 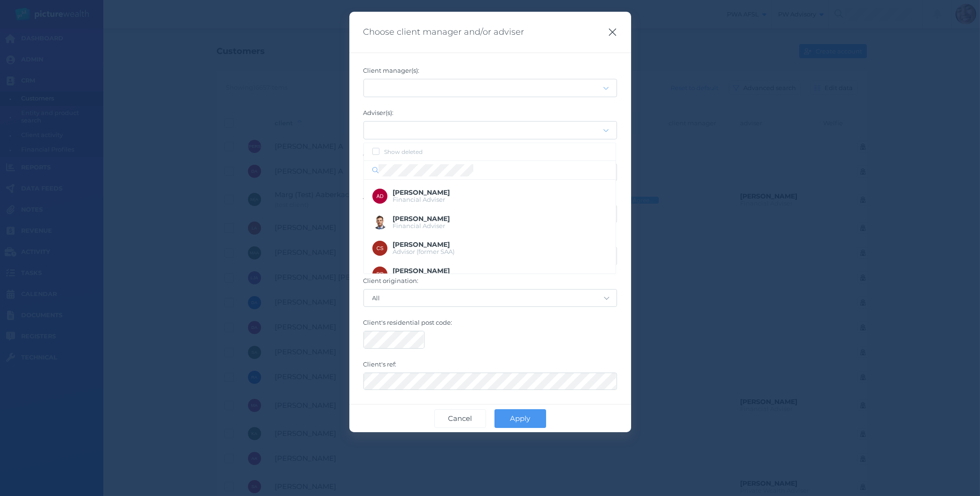 I want to click on span: Apply, so click(x=519, y=418).